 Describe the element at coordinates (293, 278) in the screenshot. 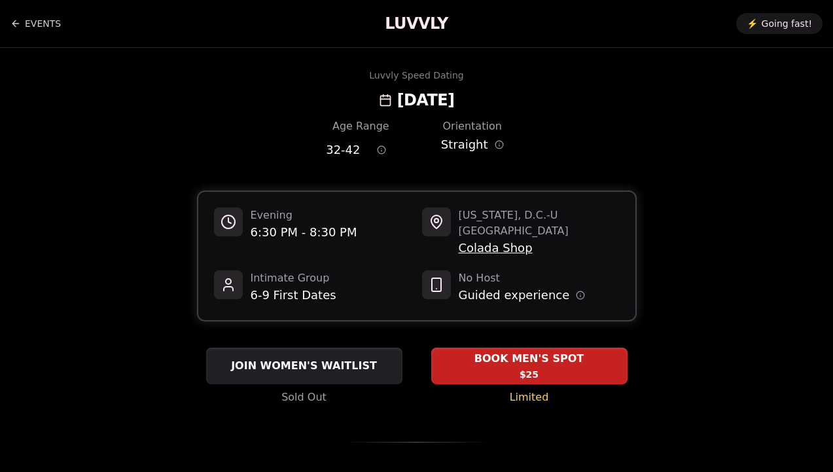

I see `span: Intimate Group` at that location.